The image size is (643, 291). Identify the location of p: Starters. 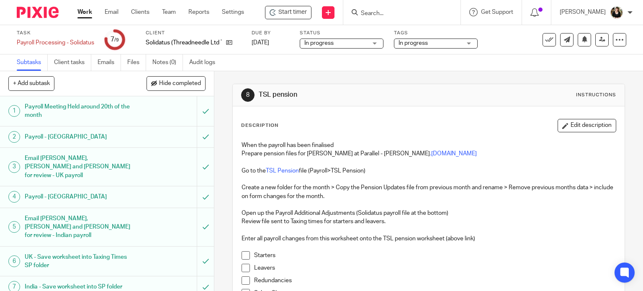
(435, 255).